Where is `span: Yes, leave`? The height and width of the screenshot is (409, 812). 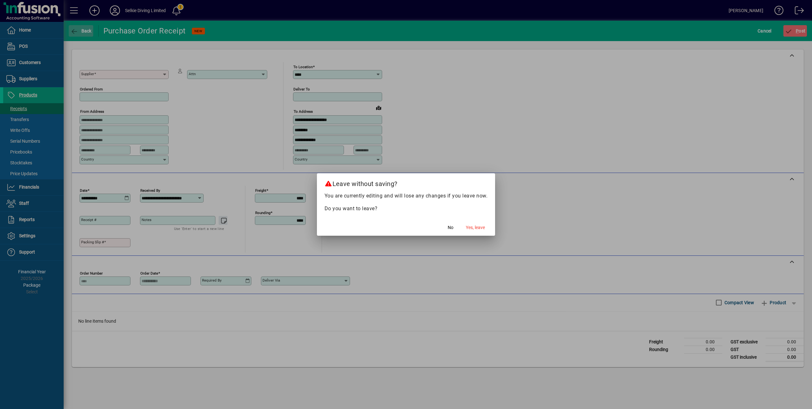 span: Yes, leave is located at coordinates (476, 227).